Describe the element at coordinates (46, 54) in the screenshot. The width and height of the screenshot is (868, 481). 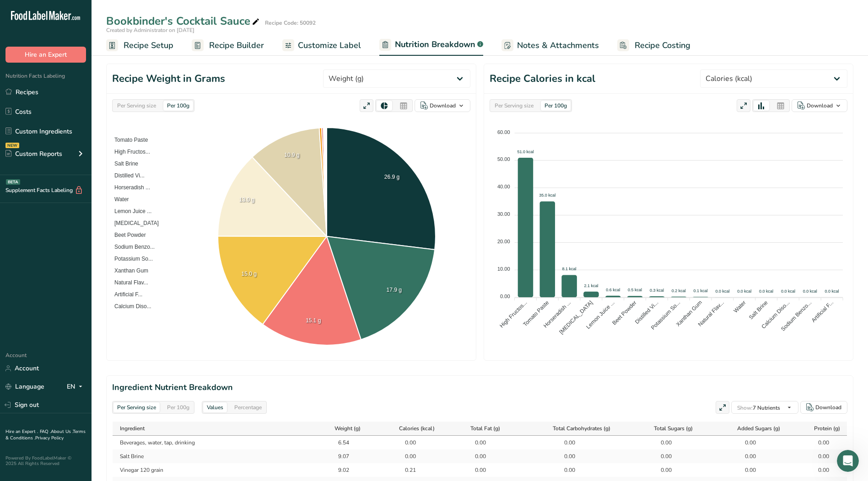
I see `button: Hire an Expert` at that location.